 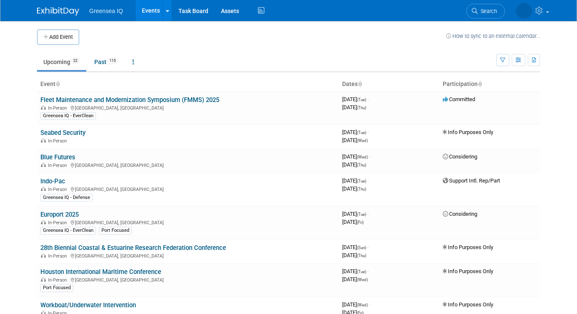 I want to click on img: ExhibitDay, so click(x=58, y=11).